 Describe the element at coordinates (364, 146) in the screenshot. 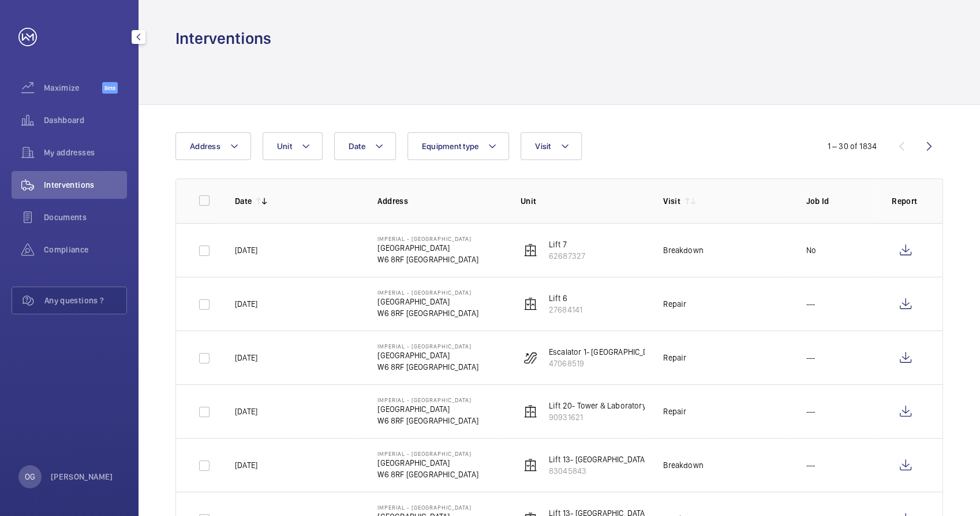

I see `button: Date` at that location.